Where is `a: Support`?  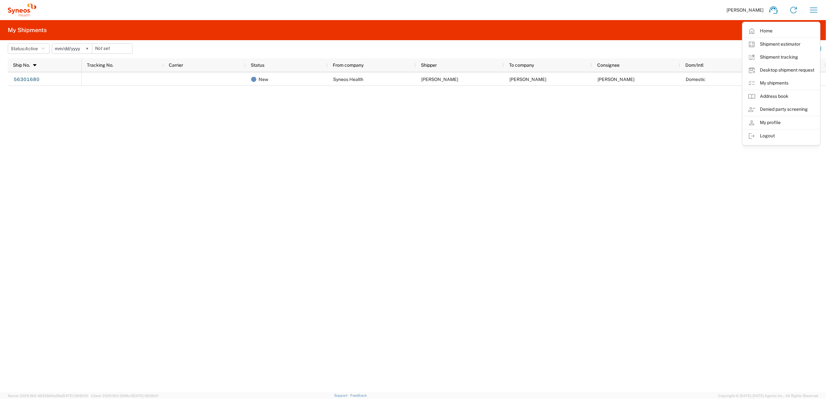 a: Support is located at coordinates (342, 395).